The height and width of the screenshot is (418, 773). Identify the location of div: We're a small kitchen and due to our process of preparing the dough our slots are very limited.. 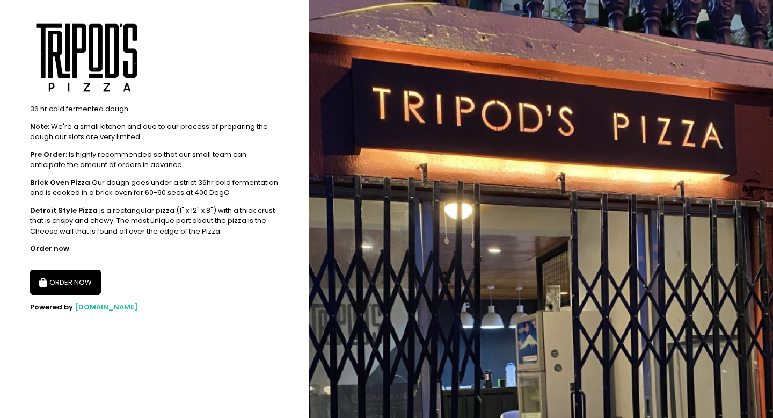
(155, 132).